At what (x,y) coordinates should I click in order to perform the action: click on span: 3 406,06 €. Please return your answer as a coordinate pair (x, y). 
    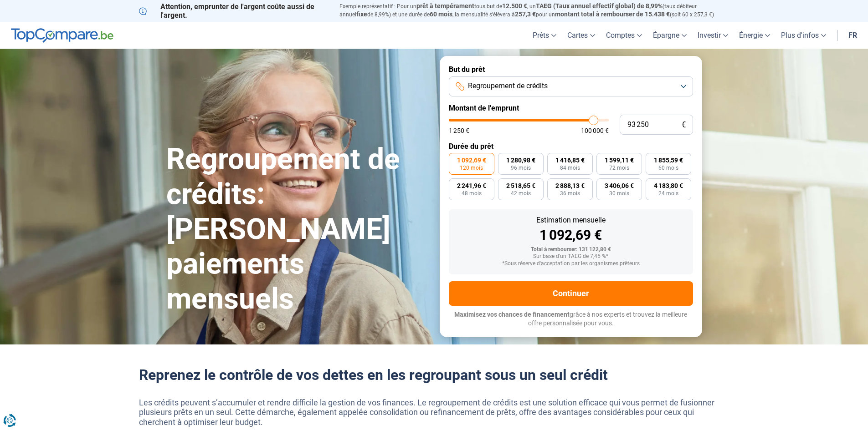
    Looking at the image, I should click on (619, 186).